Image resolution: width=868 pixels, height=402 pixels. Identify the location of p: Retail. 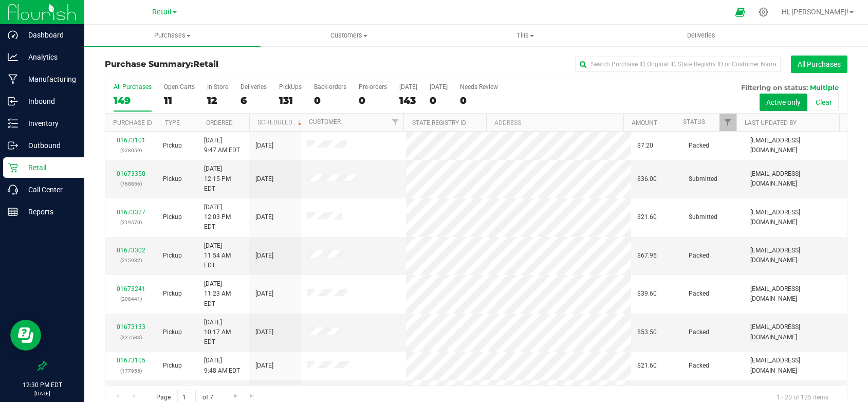
(49, 168).